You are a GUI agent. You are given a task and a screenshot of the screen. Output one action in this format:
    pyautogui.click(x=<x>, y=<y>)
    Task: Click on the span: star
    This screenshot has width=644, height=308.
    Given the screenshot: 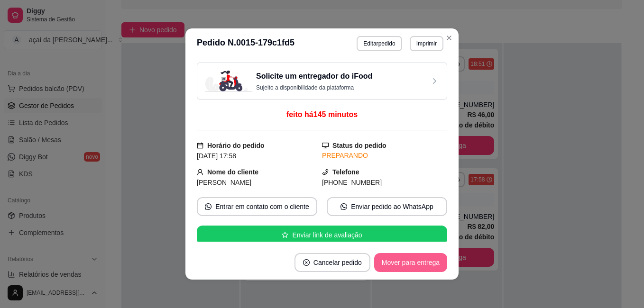 What is the action you would take?
    pyautogui.click(x=285, y=235)
    